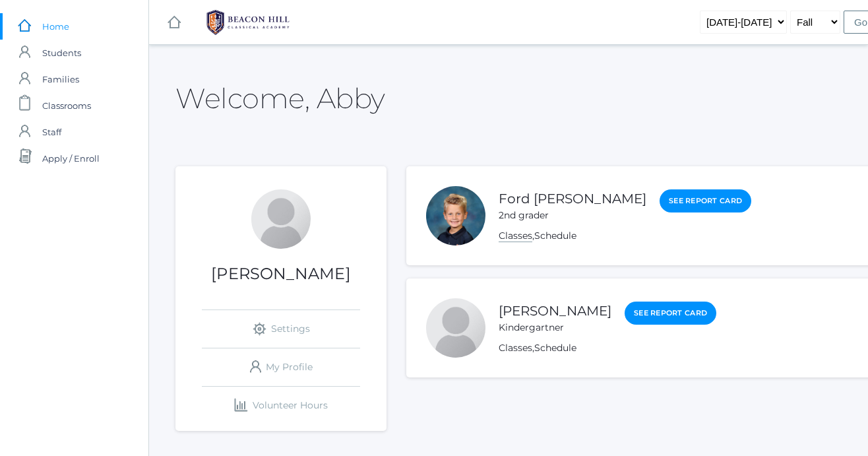  I want to click on div: Abby McCollum, so click(281, 219).